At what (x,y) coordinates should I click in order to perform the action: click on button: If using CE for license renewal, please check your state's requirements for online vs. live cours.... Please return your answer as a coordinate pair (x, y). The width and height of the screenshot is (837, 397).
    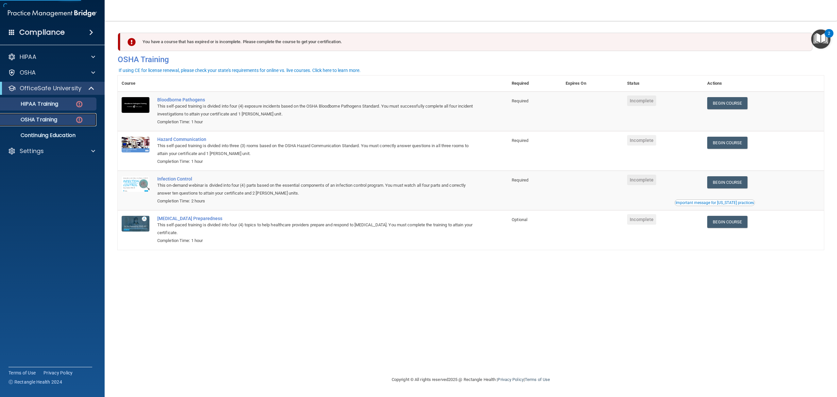
    Looking at the image, I should click on (240, 70).